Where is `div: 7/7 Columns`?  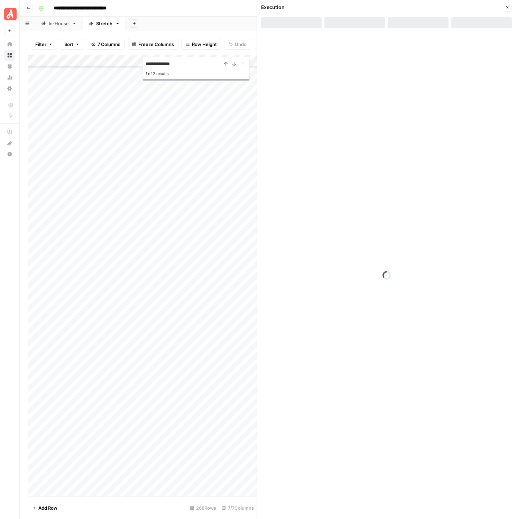
div: 7/7 Columns is located at coordinates (238, 508).